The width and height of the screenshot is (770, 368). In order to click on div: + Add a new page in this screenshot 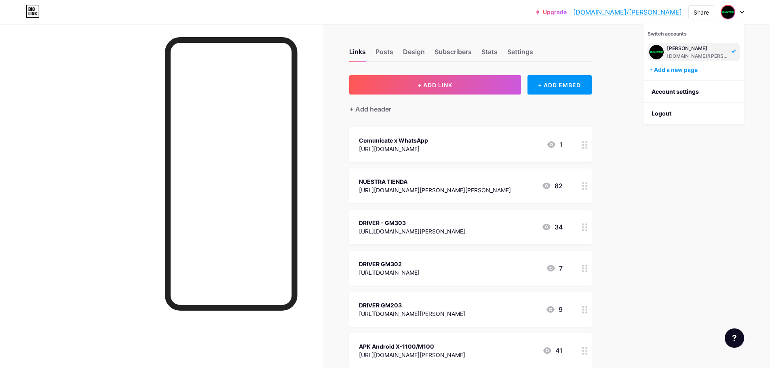, I will do `click(694, 70)`.